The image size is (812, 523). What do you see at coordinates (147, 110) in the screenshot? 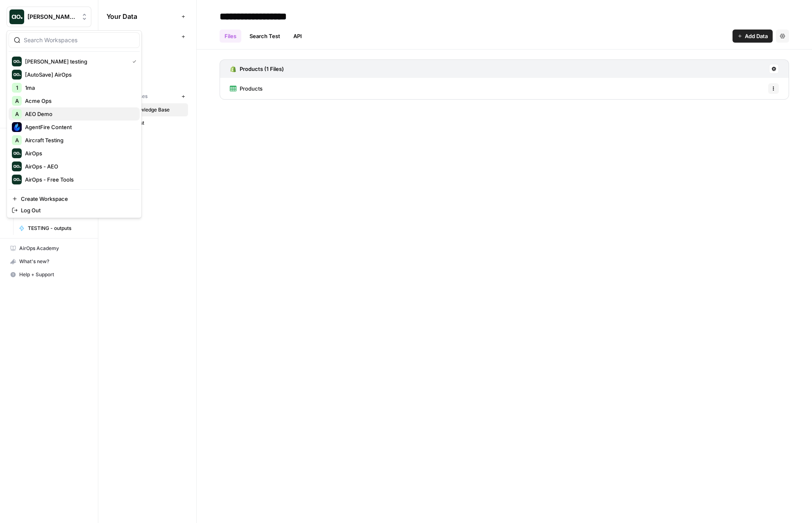
I see `a: New Knowledge Base` at bounding box center [147, 110].